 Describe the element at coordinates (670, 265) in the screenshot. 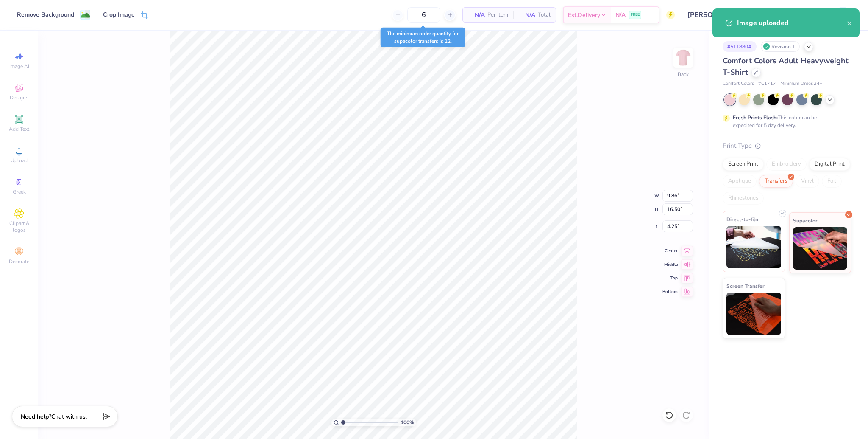

I see `span: Middle` at that location.